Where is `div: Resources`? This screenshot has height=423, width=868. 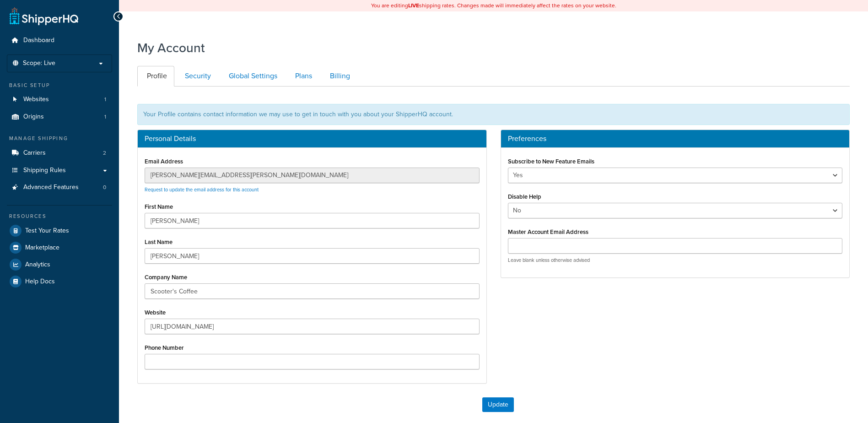
div: Resources is located at coordinates (60, 216).